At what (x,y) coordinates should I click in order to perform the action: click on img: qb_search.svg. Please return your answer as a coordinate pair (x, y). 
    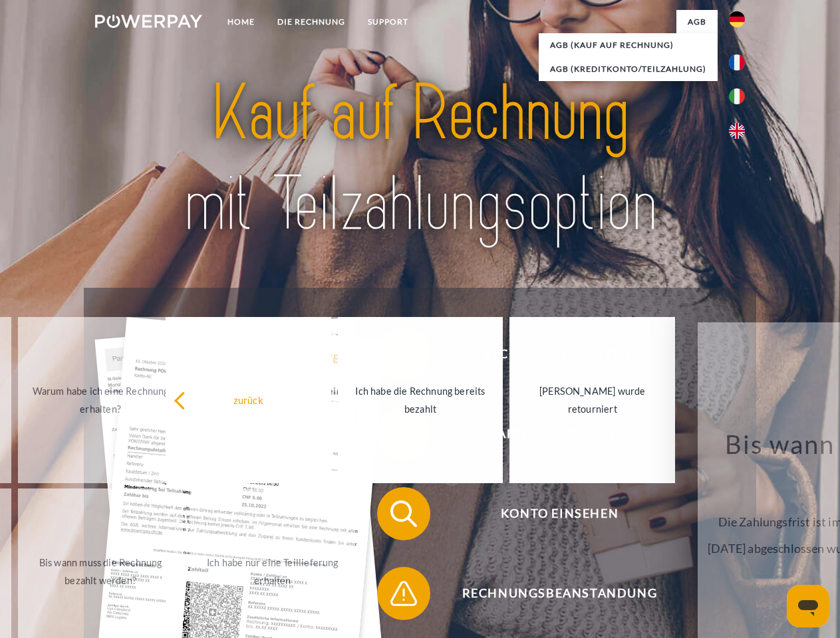
    Looking at the image, I should click on (404, 513).